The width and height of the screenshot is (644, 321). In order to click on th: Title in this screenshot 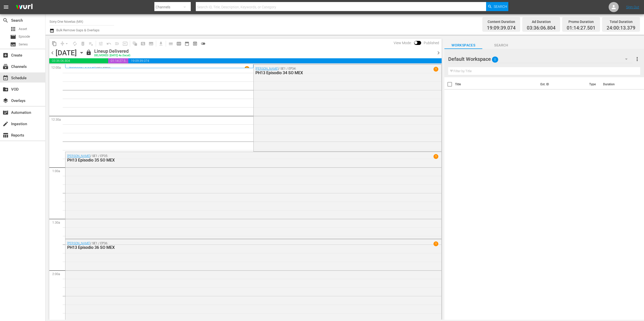, I will do `click(496, 84)`.